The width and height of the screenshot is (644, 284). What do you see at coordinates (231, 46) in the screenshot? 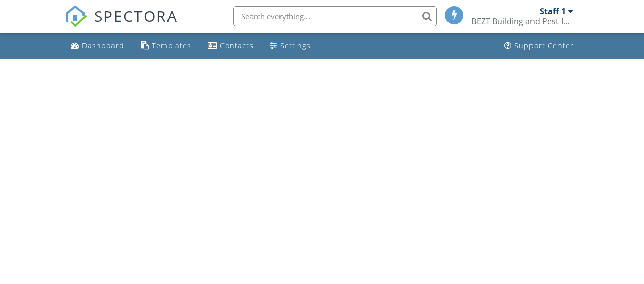
I see `a: Contacts` at bounding box center [231, 46].